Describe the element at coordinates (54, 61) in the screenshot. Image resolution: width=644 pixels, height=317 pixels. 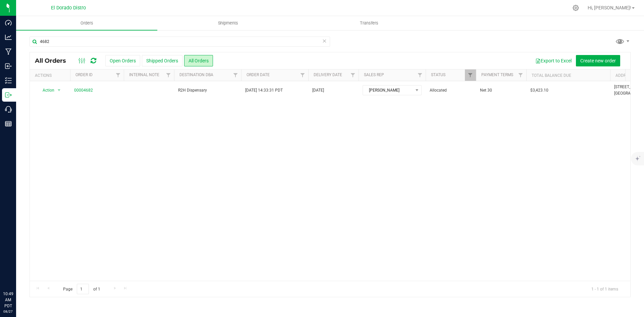
I see `span: All Orders` at that location.